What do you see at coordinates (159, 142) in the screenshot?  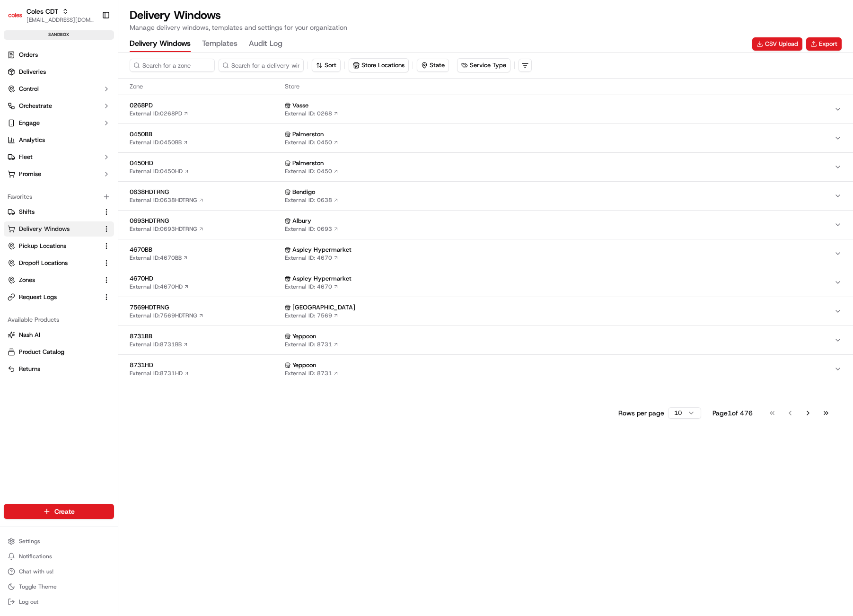 I see `a: External ID:0450BB` at bounding box center [159, 142].